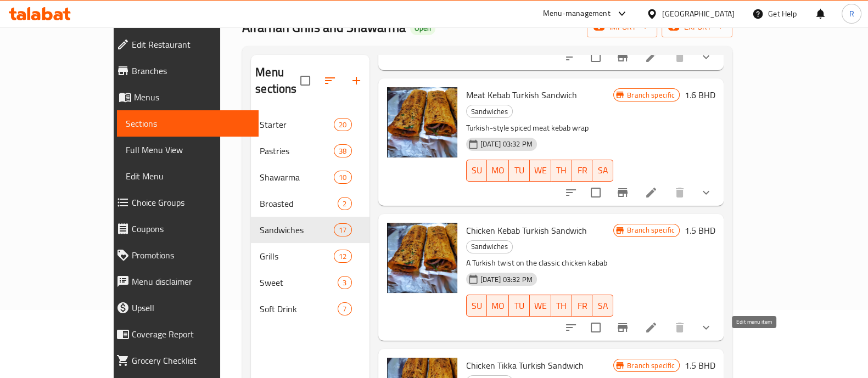 The width and height of the screenshot is (868, 378). What do you see at coordinates (299, 203) in the screenshot?
I see `span: Broasted` at bounding box center [299, 203].